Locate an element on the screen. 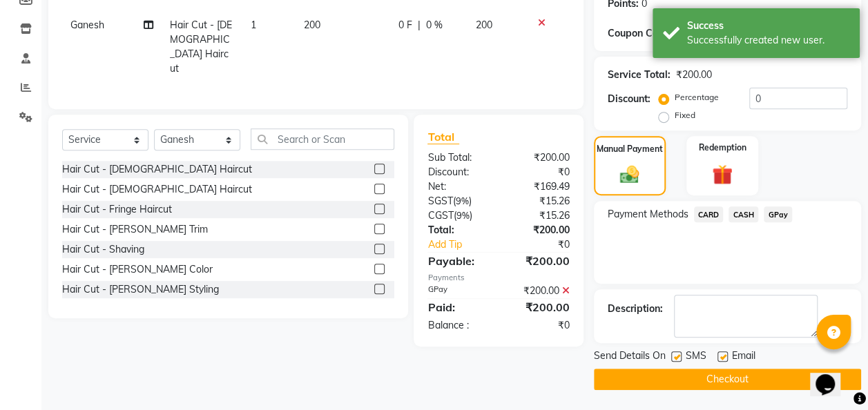 Image resolution: width=868 pixels, height=410 pixels. div: Success is located at coordinates (768, 26).